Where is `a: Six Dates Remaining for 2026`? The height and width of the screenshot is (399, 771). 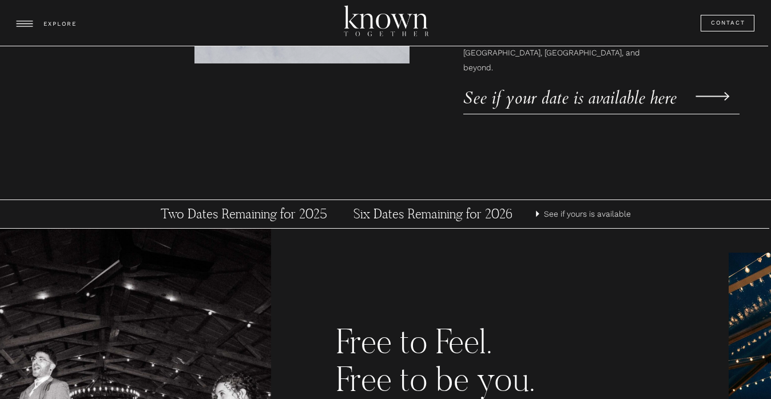 a: Six Dates Remaining for 2026 is located at coordinates (433, 214).